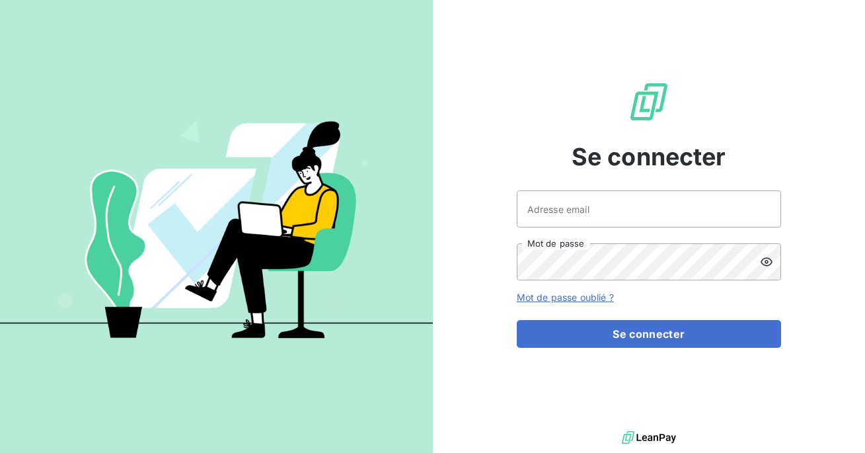 Image resolution: width=865 pixels, height=453 pixels. I want to click on img: Logo LeanPay, so click(649, 102).